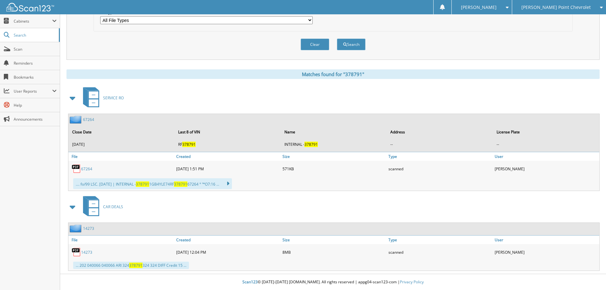  I want to click on th: Close Date, so click(121, 132).